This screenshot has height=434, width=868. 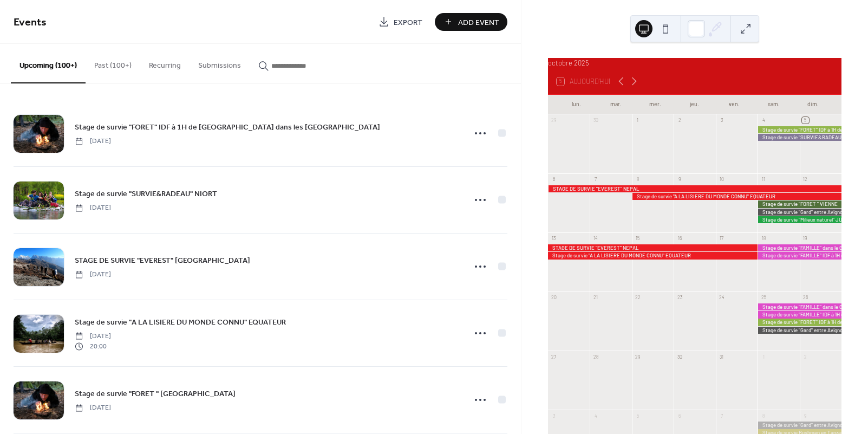 I want to click on div: 14, so click(x=595, y=238).